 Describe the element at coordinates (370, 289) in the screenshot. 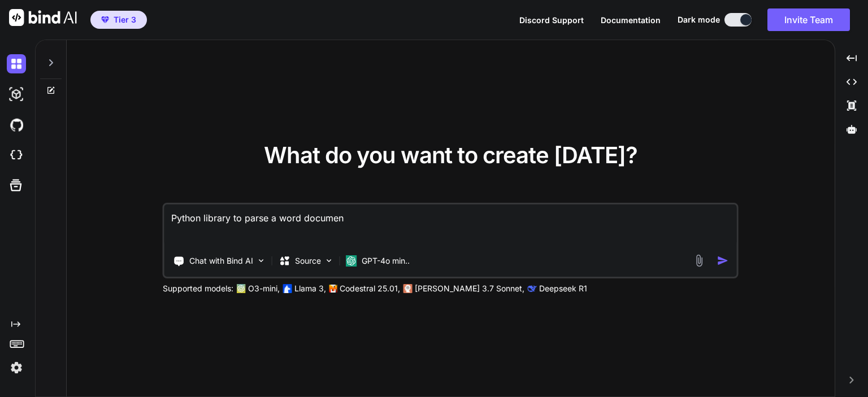

I see `p: Codestral 25.01,` at that location.